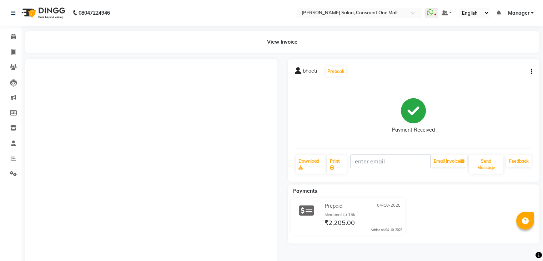 Image resolution: width=543 pixels, height=261 pixels. What do you see at coordinates (413, 130) in the screenshot?
I see `div: Payment Received` at bounding box center [413, 130].